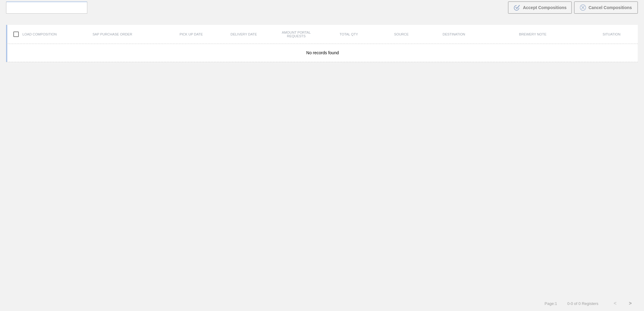 Image resolution: width=644 pixels, height=311 pixels. What do you see at coordinates (322, 53) in the screenshot?
I see `span: No records found` at bounding box center [322, 53].